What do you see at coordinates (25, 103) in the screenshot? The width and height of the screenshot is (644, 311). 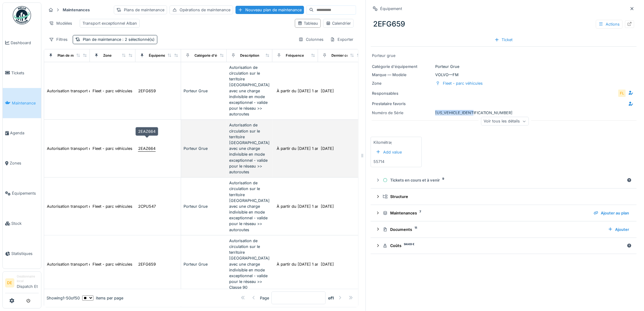 I see `span: Maintenance` at bounding box center [25, 103].